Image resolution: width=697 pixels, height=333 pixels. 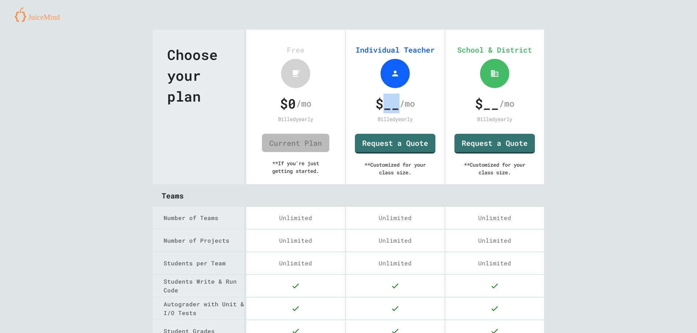 What do you see at coordinates (204, 309) in the screenshot?
I see `div: Autograder with Unit & I/O Tests` at bounding box center [204, 309].